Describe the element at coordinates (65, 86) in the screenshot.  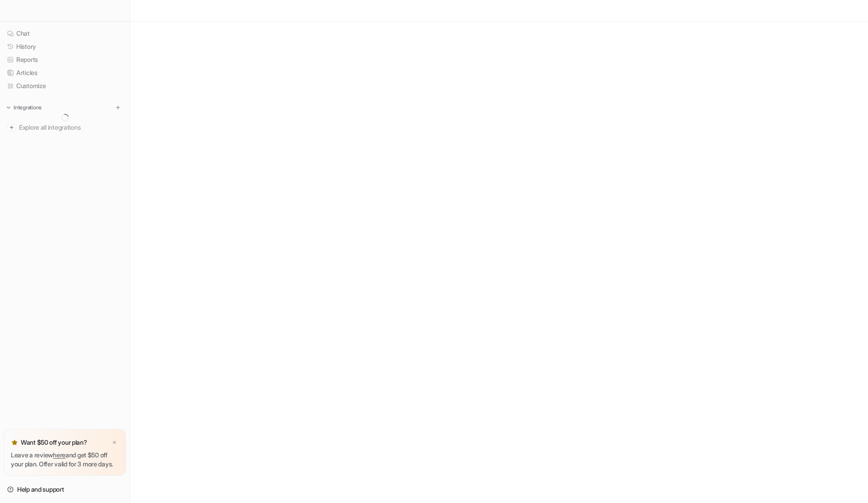
I see `a: Customize` at that location.